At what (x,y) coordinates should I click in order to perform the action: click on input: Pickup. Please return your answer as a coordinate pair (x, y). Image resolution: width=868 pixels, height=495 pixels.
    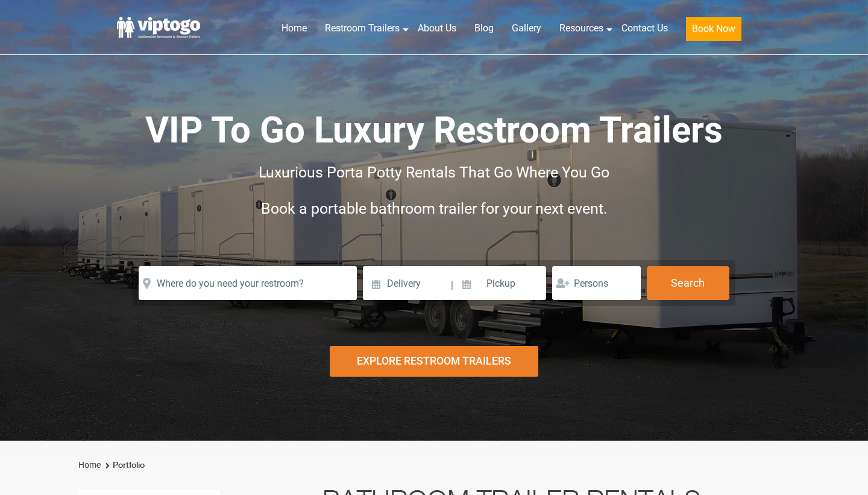
    Looking at the image, I should click on (501, 283).